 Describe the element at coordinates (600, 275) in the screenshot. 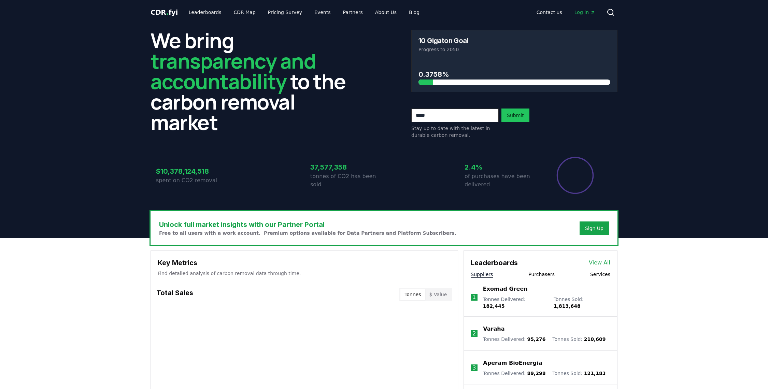

I see `button: Services` at that location.